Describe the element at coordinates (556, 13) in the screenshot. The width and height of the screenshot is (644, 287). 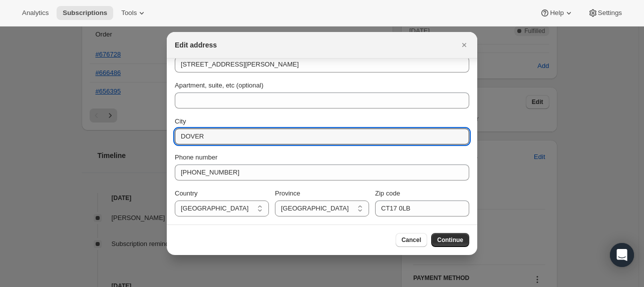
I see `span: Help` at that location.